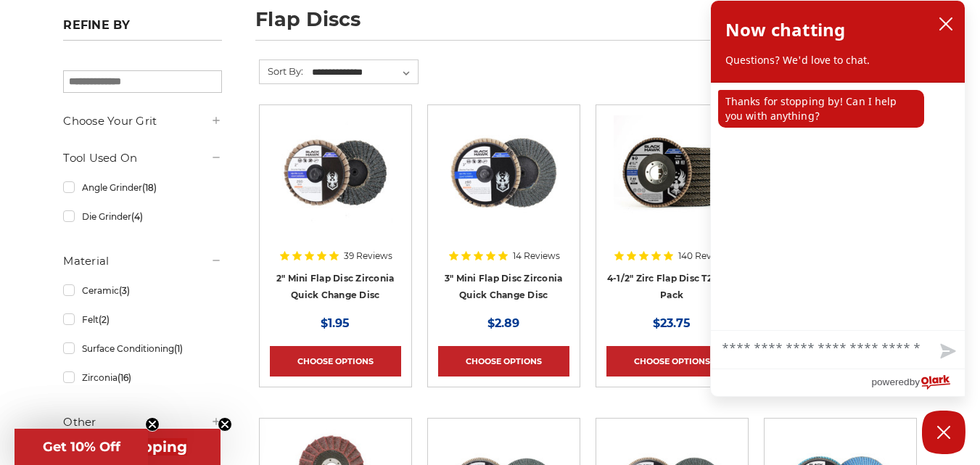 This screenshot has height=465, width=980. I want to click on h5: Tool Used On, so click(142, 158).